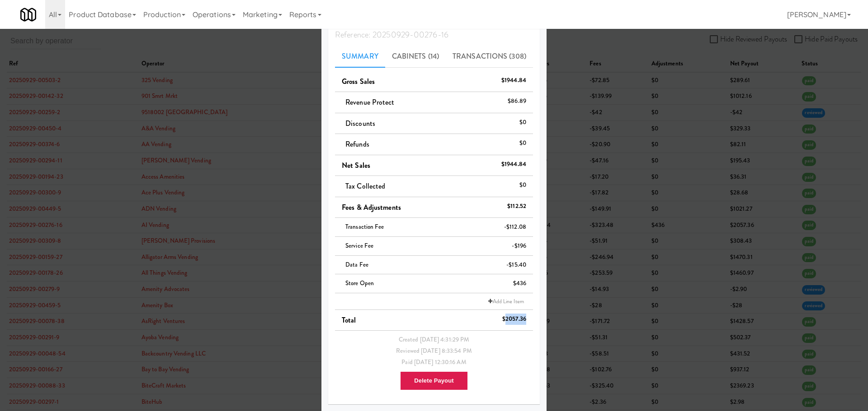  Describe the element at coordinates (360, 245) in the screenshot. I see `span: Service Fee` at that location.